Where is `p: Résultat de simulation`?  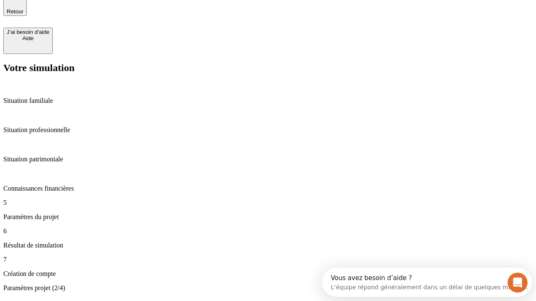 p: Résultat de simulation is located at coordinates (268, 246).